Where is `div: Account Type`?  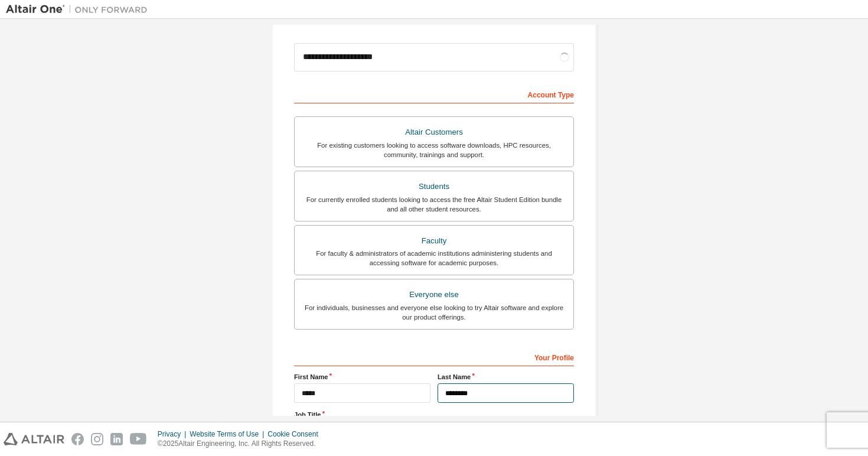 div: Account Type is located at coordinates (434, 94).